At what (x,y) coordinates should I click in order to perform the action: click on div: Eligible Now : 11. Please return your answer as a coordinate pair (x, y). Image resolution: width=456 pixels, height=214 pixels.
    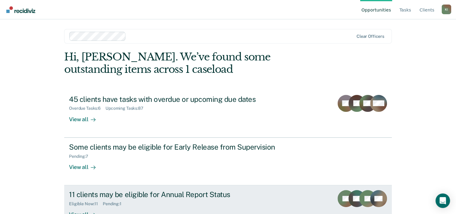
    Looking at the image, I should click on (86, 203).